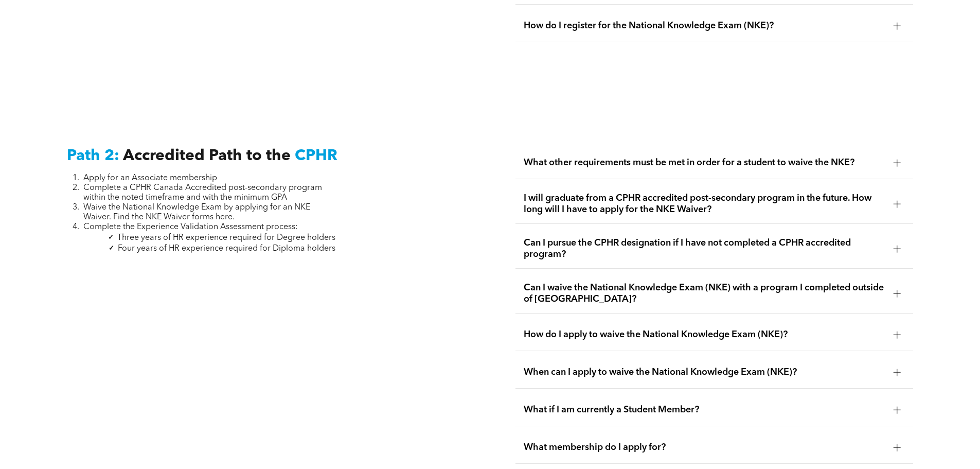 This screenshot has height=469, width=980. What do you see at coordinates (150, 178) in the screenshot?
I see `span: Apply for an Associate membership` at bounding box center [150, 178].